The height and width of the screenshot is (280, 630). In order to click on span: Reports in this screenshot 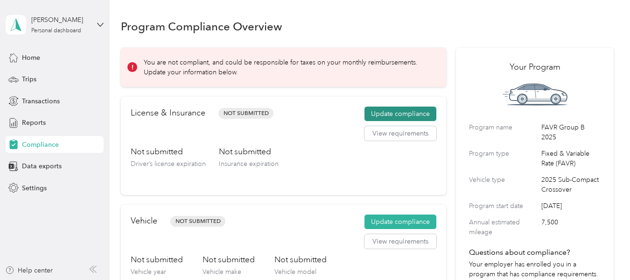, I will do `click(34, 122)`.